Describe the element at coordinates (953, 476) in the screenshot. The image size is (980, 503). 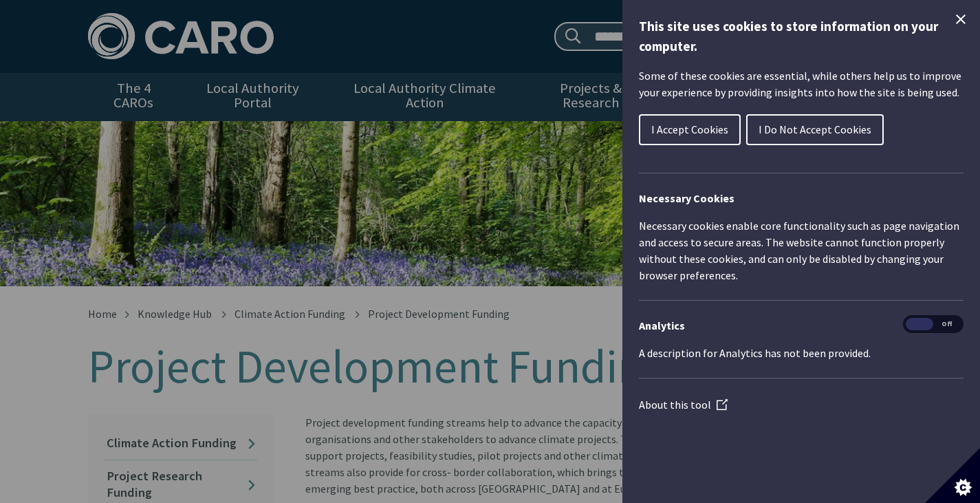
I see `button: Set cookie preferences` at that location.